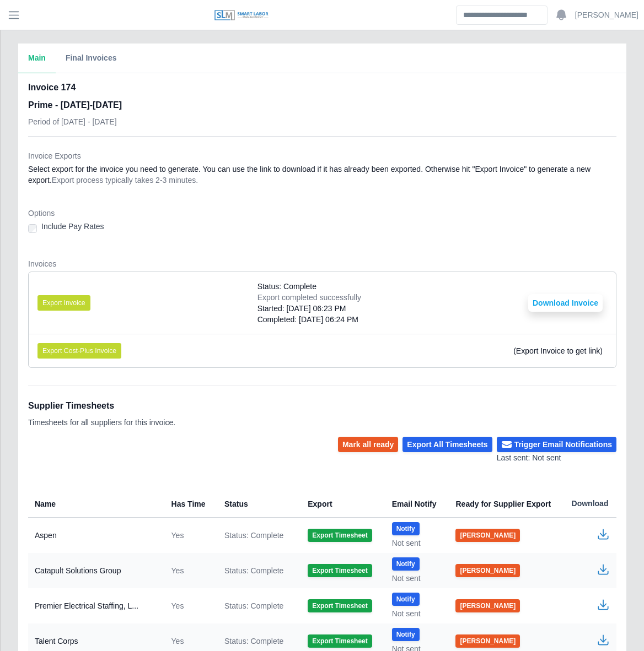  I want to click on th: Download, so click(589, 504).